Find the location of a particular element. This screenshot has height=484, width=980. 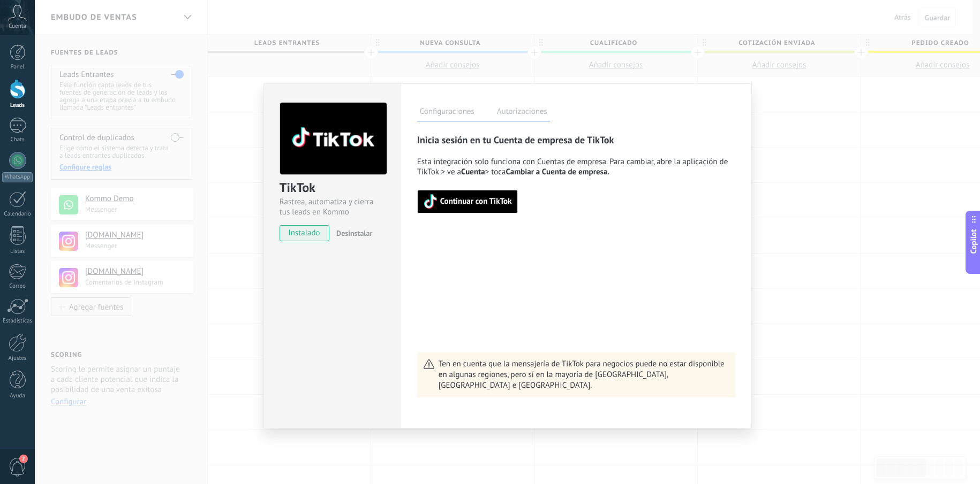

span: Copilot is located at coordinates (973, 241).